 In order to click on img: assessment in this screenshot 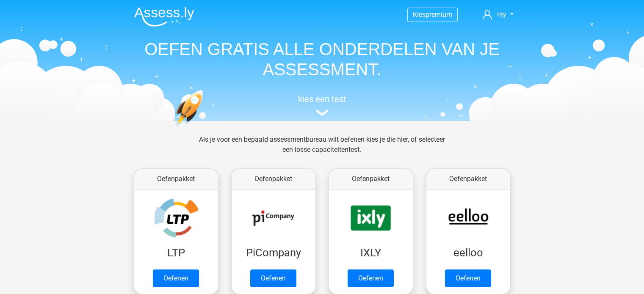, I will do `click(322, 113)`.